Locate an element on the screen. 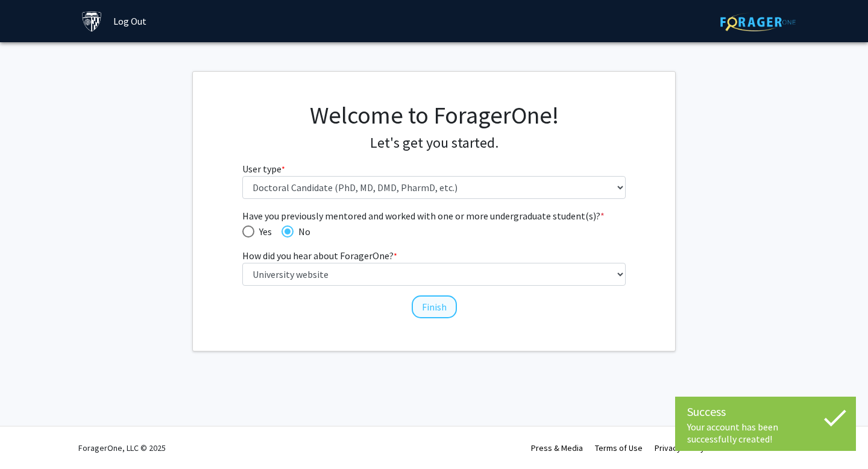  mat-radio-group: Have you previously mentored and worked with one or more undergraduate student(s)? is located at coordinates (434, 231).